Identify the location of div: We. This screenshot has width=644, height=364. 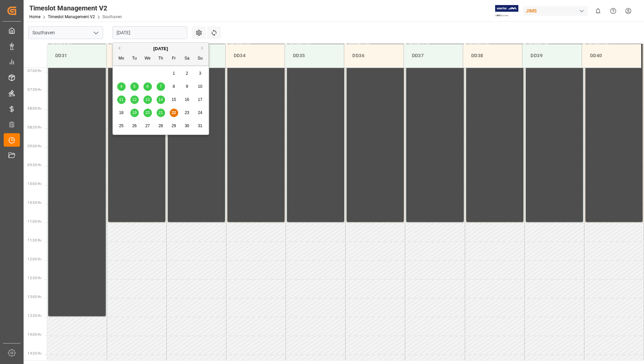
(148, 58).